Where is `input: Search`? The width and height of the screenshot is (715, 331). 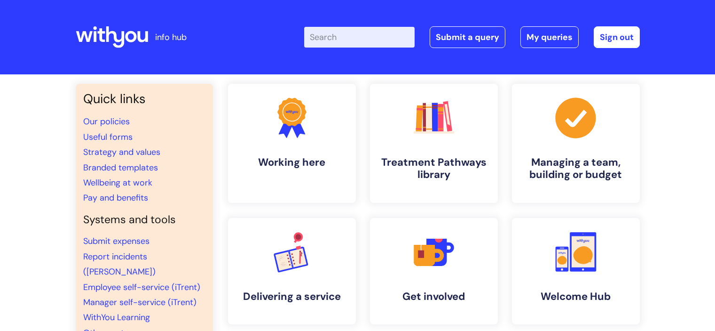 input: Search is located at coordinates (359, 37).